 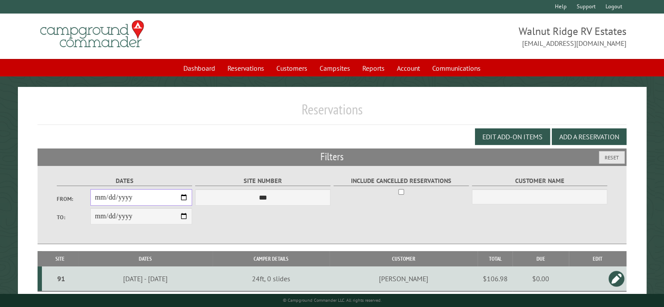 What do you see at coordinates (74, 199) in the screenshot?
I see `label: From:` at bounding box center [74, 199].